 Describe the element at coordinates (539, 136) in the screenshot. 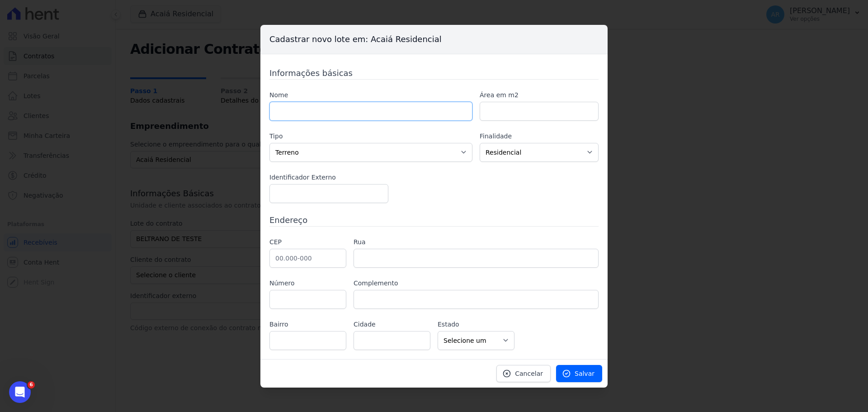

I see `label: Finalidade` at that location.